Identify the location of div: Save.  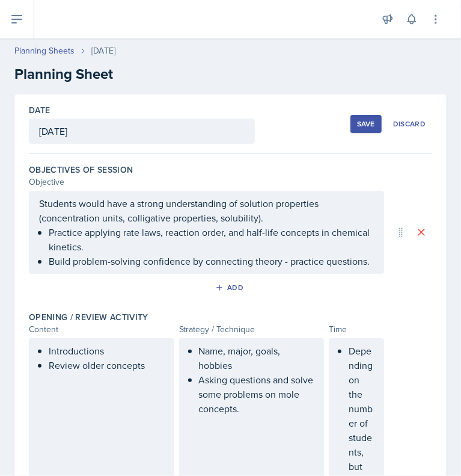
(366, 124).